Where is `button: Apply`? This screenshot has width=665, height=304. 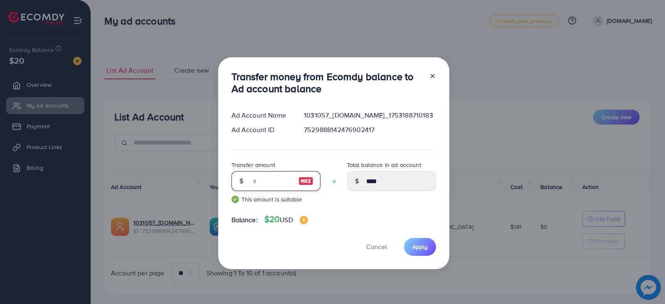
button: Apply is located at coordinates (420, 247).